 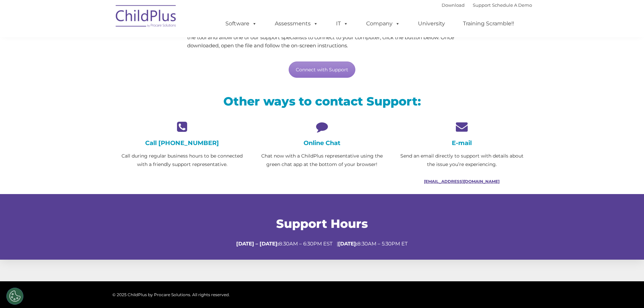 What do you see at coordinates (15, 297) in the screenshot?
I see `button: Cookies Settings` at bounding box center [15, 297].